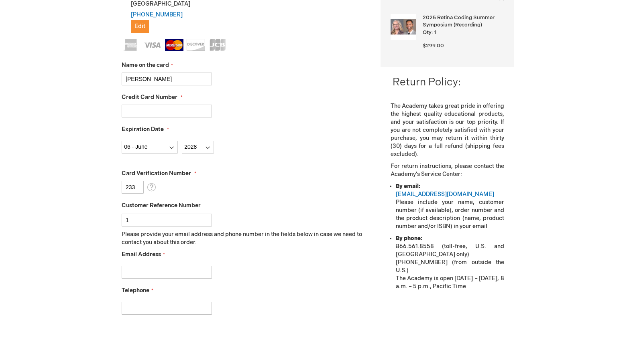  What do you see at coordinates (403, 27) in the screenshot?
I see `img: 2025 Retina Coding Summer Symposium (Recording)` at bounding box center [403, 27].